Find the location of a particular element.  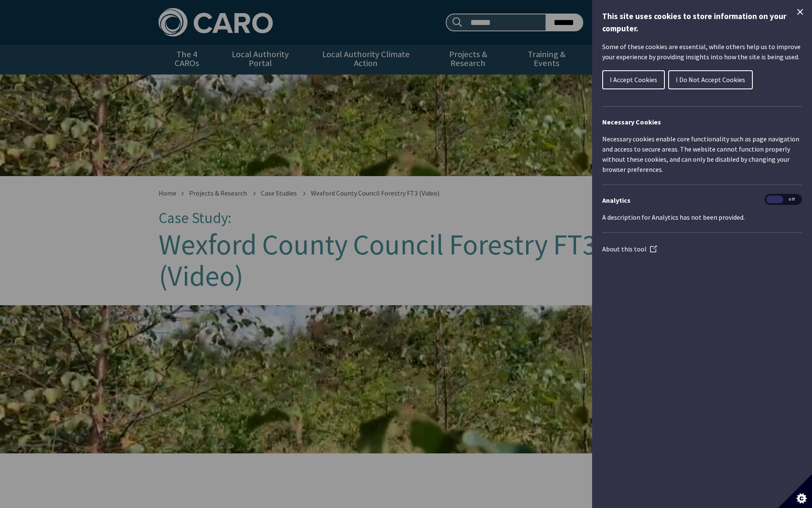

h1: This site uses cookies to store information on your computer. is located at coordinates (702, 23).